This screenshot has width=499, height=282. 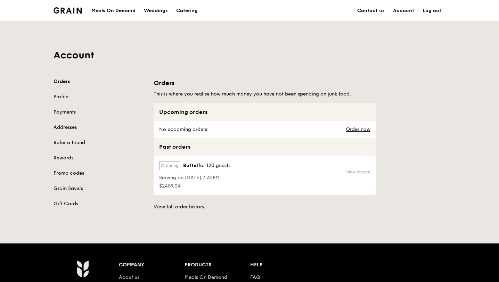 What do you see at coordinates (183, 129) in the screenshot?
I see `div: No upcoming orders!` at bounding box center [183, 129].